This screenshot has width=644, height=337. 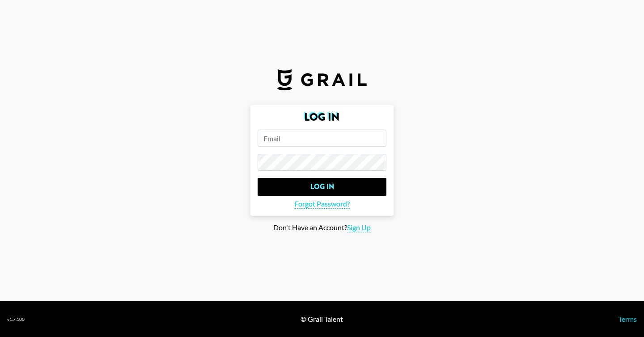 I want to click on div: © Grail Talent, so click(x=322, y=319).